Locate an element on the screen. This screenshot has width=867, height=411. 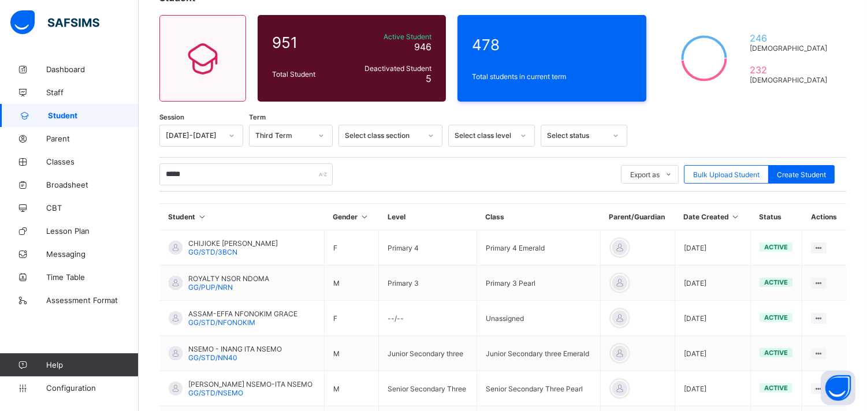
span: Term is located at coordinates (257, 117).